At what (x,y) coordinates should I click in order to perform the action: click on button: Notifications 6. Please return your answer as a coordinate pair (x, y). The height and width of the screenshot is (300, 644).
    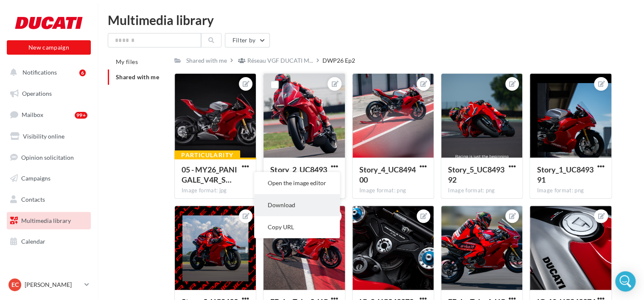
    Looking at the image, I should click on (47, 73).